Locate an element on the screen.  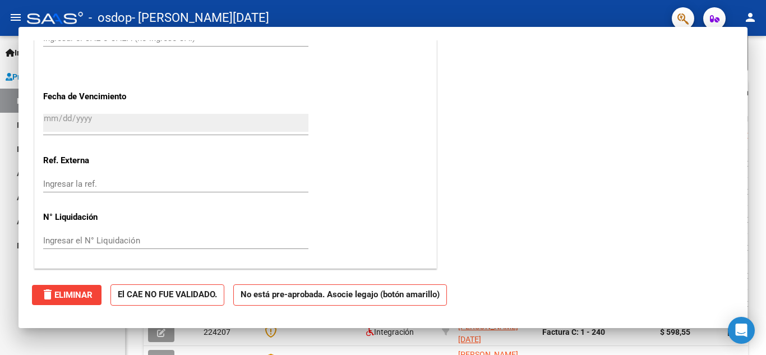
button: Eliminar is located at coordinates (67, 295).